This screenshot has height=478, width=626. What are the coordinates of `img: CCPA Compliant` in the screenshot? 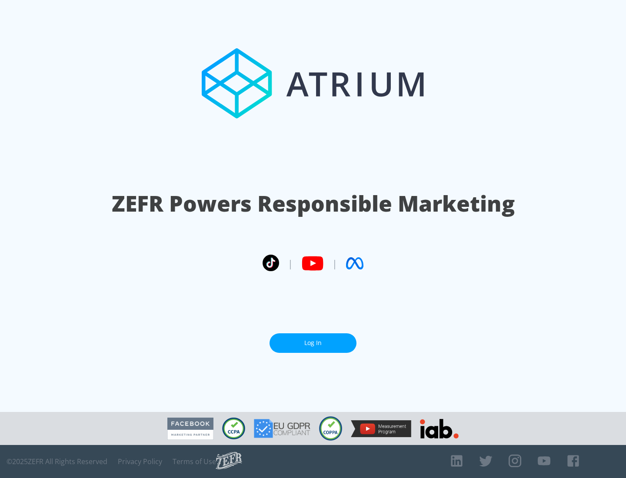 It's located at (233, 429).